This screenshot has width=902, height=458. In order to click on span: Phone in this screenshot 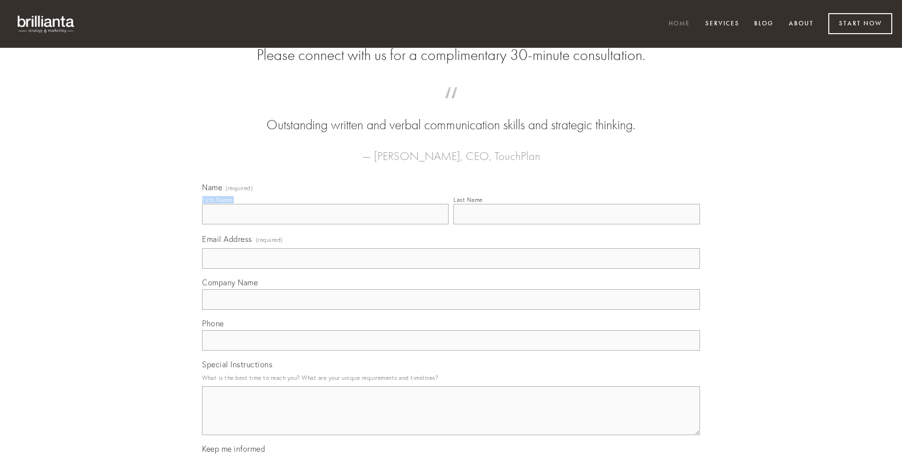, I will do `click(213, 324)`.